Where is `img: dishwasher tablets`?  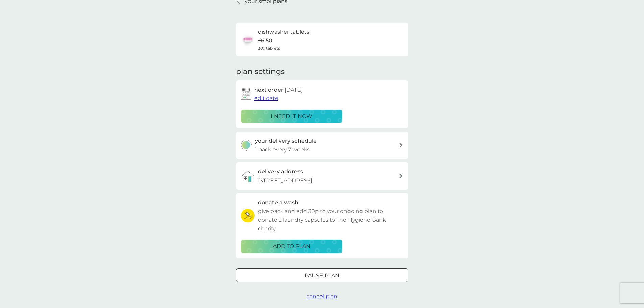 img: dishwasher tablets is located at coordinates (248, 39).